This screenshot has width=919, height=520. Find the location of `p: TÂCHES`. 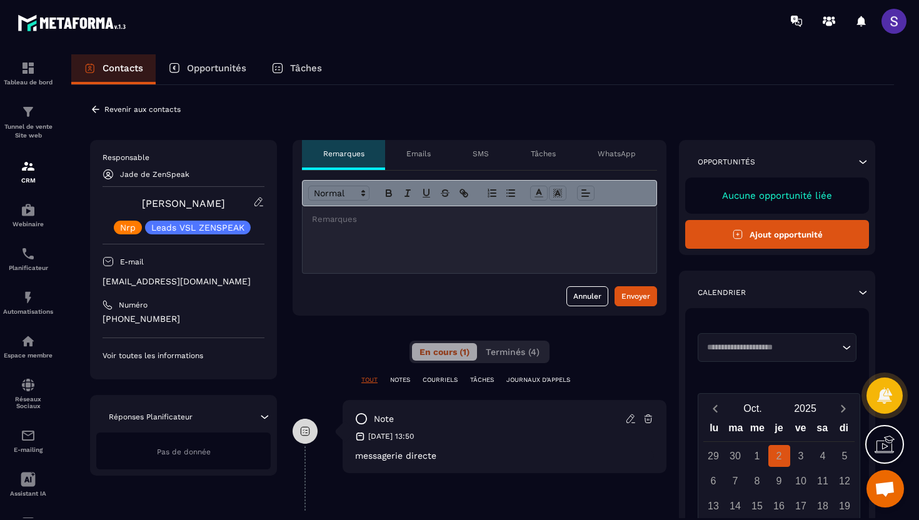

p: TÂCHES is located at coordinates (482, 380).